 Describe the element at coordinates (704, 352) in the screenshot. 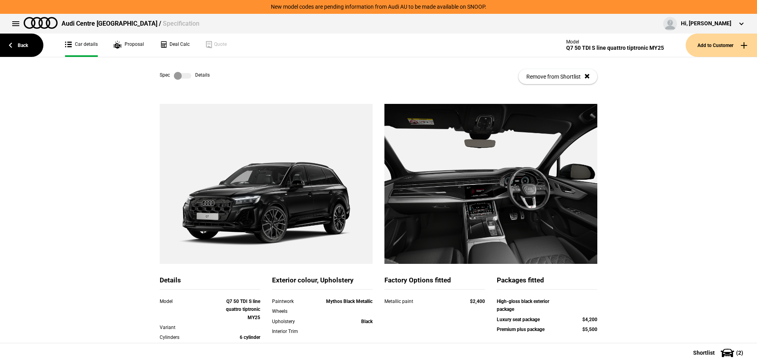

I see `span: Shortlist` at that location.